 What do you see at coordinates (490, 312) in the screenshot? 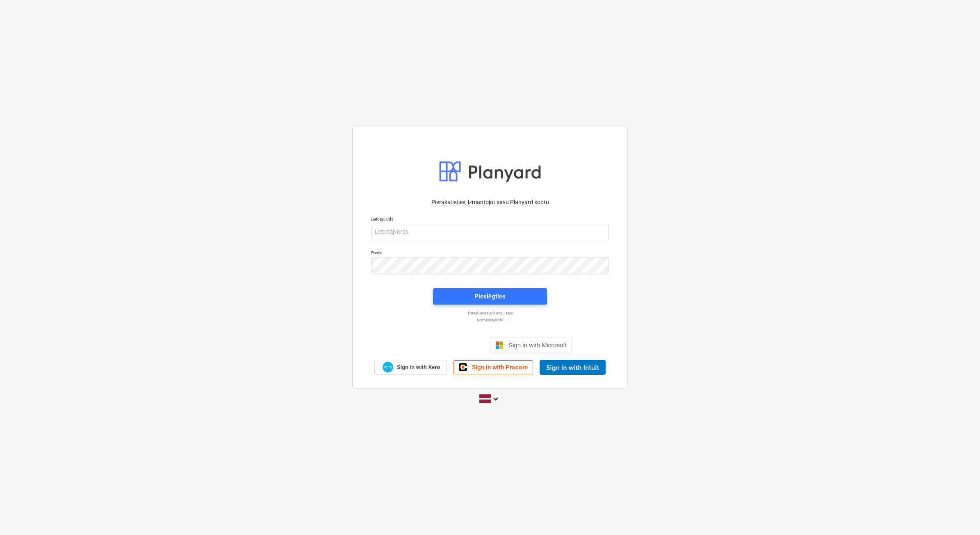
I see `a: Piesakieties ar burvju saiti` at bounding box center [490, 312].